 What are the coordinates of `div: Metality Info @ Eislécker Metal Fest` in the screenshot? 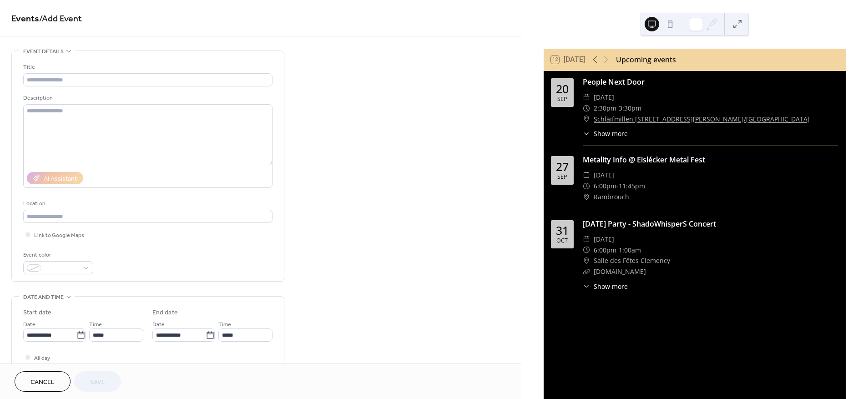 It's located at (711, 160).